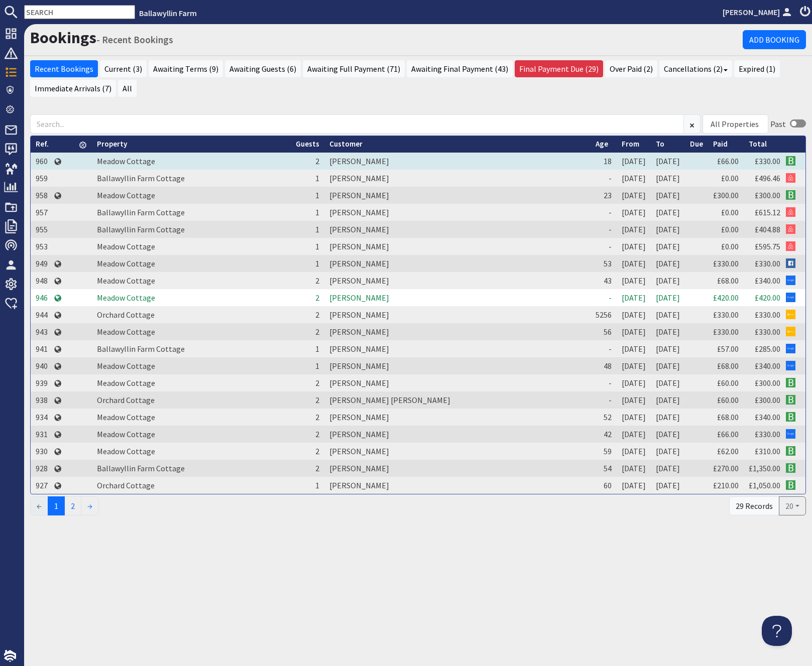 This screenshot has width=812, height=666. Describe the element at coordinates (42, 434) in the screenshot. I see `td: 931` at that location.